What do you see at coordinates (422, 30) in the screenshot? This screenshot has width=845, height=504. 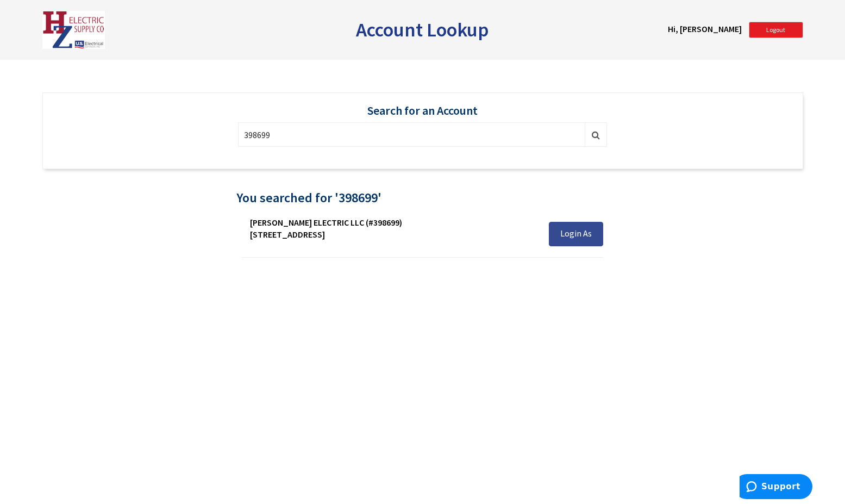 I see `h2: Account Lookup` at bounding box center [422, 30].